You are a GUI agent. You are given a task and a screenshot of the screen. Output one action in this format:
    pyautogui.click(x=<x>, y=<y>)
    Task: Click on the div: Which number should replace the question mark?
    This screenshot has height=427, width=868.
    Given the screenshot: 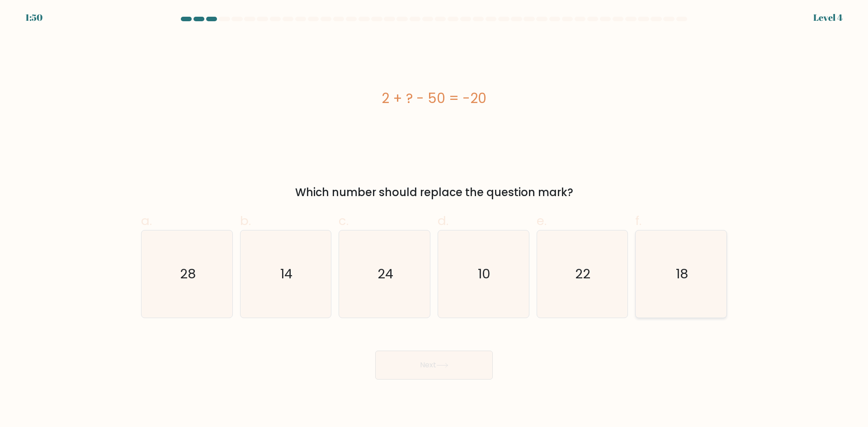 What is the action you would take?
    pyautogui.click(x=434, y=192)
    